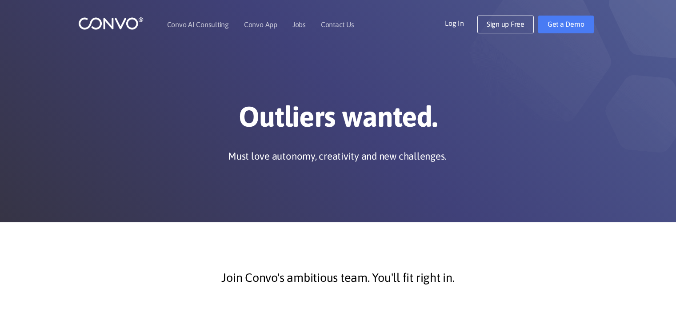 The image size is (676, 309). Describe the element at coordinates (505, 24) in the screenshot. I see `a: Sign up Free` at that location.